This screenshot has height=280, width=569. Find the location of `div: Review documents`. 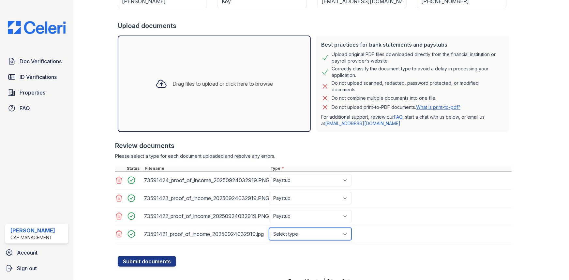

div: Review documents is located at coordinates (313, 146).